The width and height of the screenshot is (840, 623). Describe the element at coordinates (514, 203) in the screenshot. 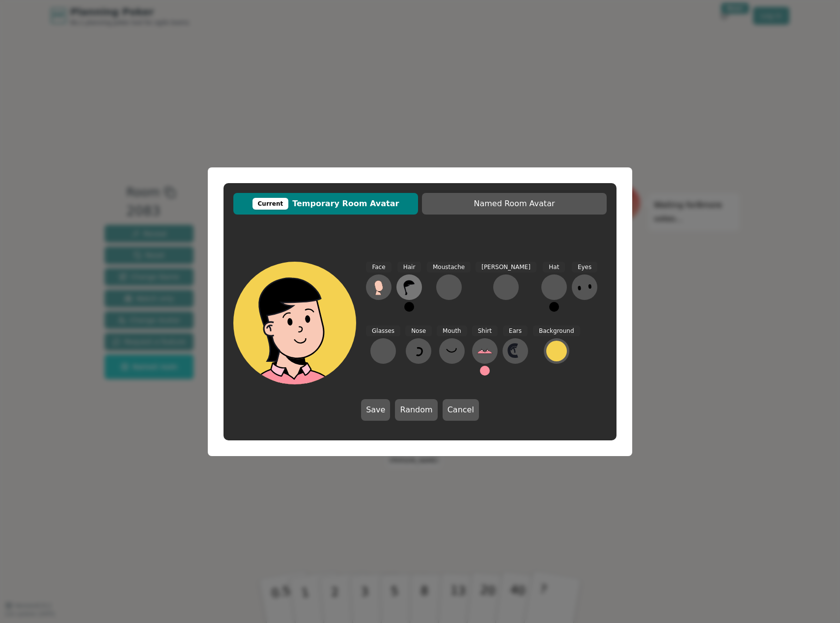

I see `button: Named Room Avatar` at that location.